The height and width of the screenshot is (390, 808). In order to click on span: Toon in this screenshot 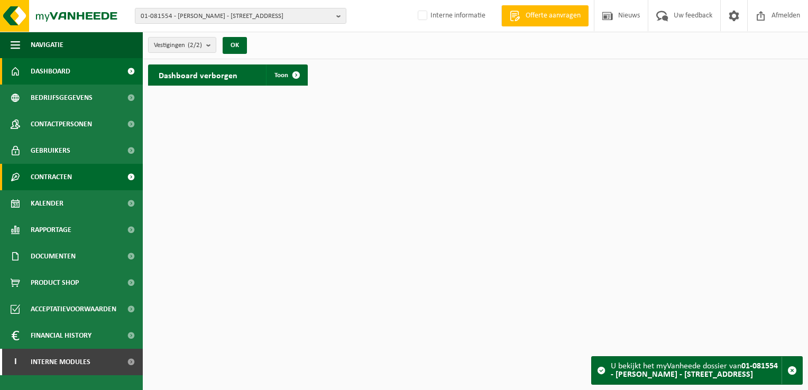, I will do `click(281, 75)`.